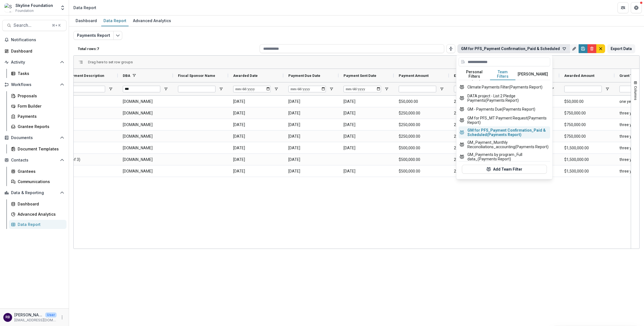  What do you see at coordinates (34, 84) in the screenshot?
I see `span: Workflows` at bounding box center [34, 84].